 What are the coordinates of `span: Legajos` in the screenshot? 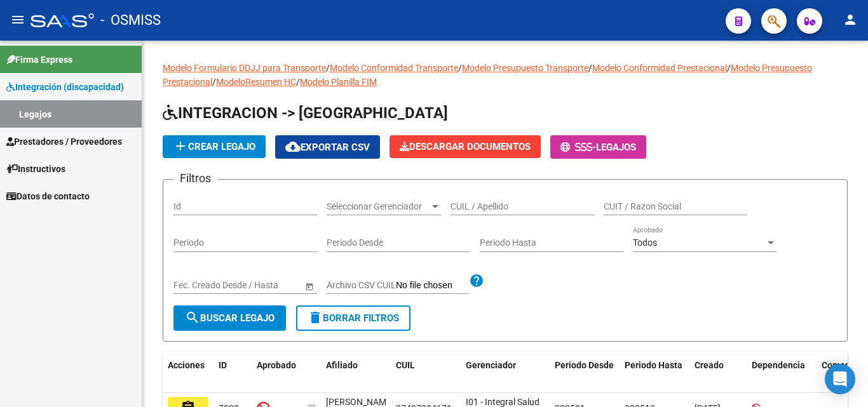 It's located at (616, 148).